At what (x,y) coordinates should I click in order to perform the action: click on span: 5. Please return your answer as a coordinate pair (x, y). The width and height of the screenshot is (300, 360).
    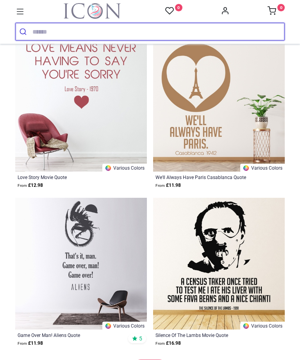
    Looking at the image, I should click on (141, 339).